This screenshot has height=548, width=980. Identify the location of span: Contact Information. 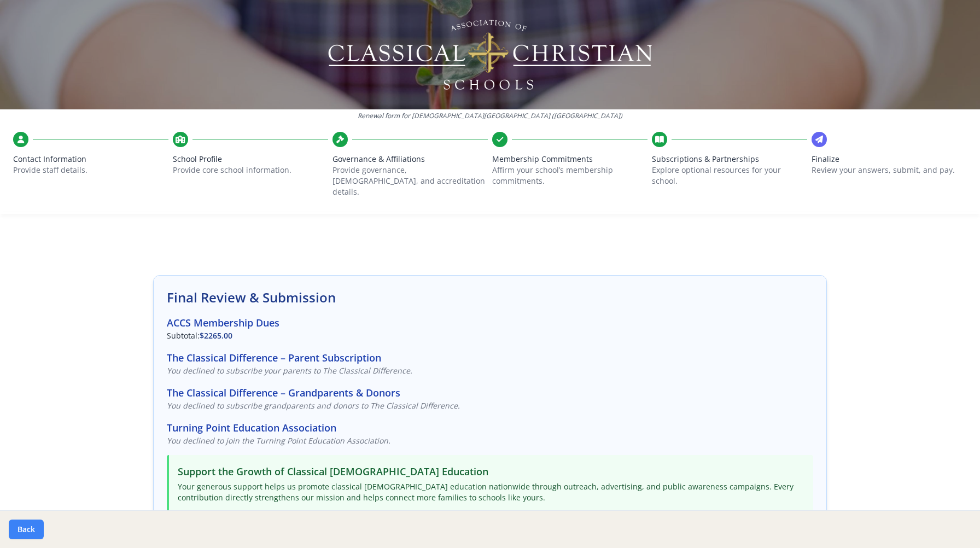
(90, 159).